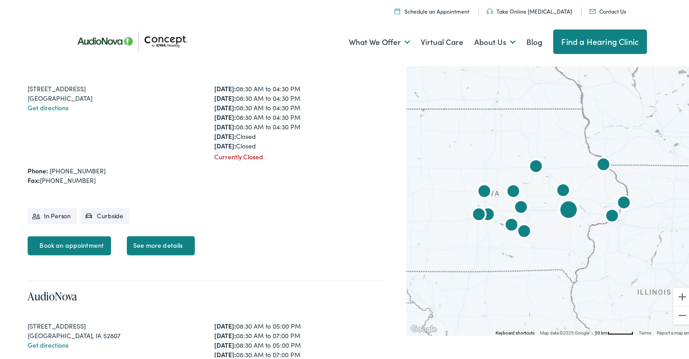 Image resolution: width=689 pixels, height=359 pixels. Describe the element at coordinates (424, 327) in the screenshot. I see `a: Open this area in Google Maps (opens a new window)` at that location.